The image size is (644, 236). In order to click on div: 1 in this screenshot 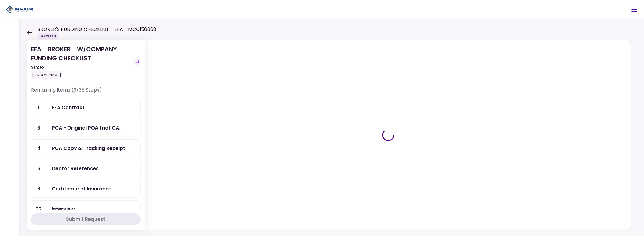, I will do `click(39, 107)`.